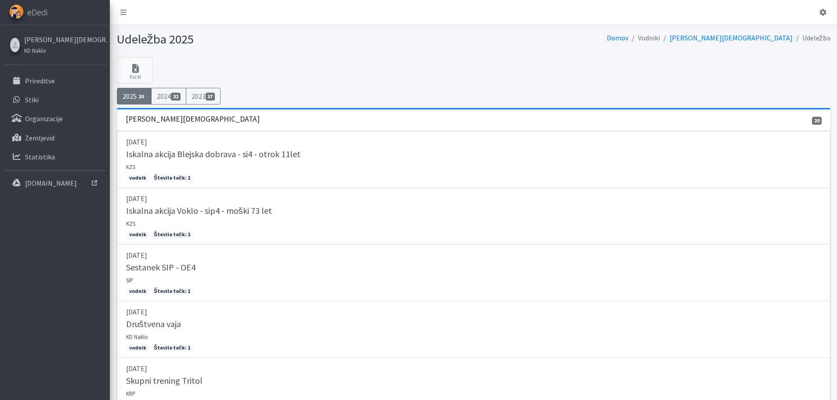  Describe the element at coordinates (203, 96) in the screenshot. I see `a: 202337` at that location.